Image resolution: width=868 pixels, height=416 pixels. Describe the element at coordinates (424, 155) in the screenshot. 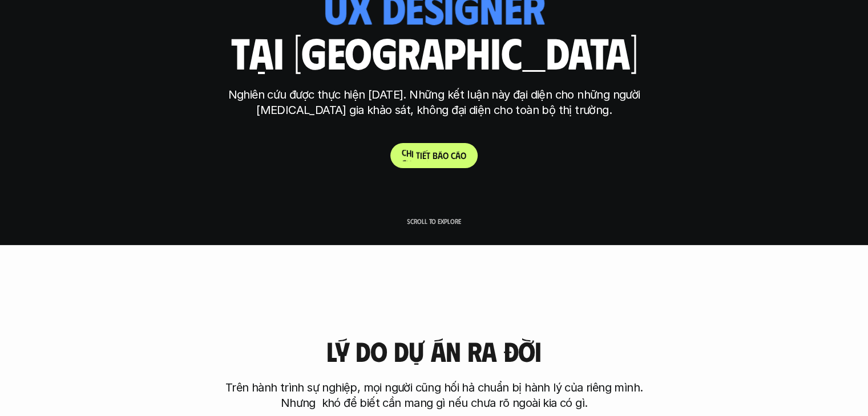

I see `span: ế` at that location.